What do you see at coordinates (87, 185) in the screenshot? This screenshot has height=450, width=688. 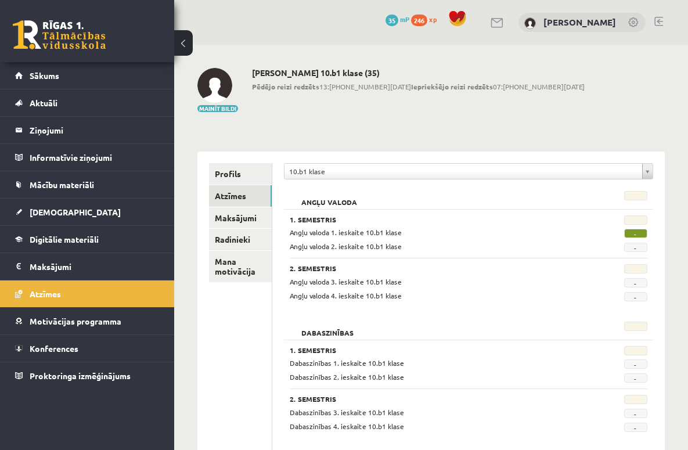 I see `a: Mācību materiāli` at bounding box center [87, 185].